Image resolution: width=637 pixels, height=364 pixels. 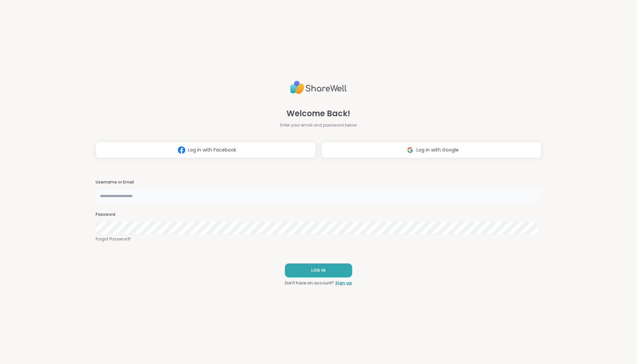 I want to click on a: Sign up, so click(x=344, y=283).